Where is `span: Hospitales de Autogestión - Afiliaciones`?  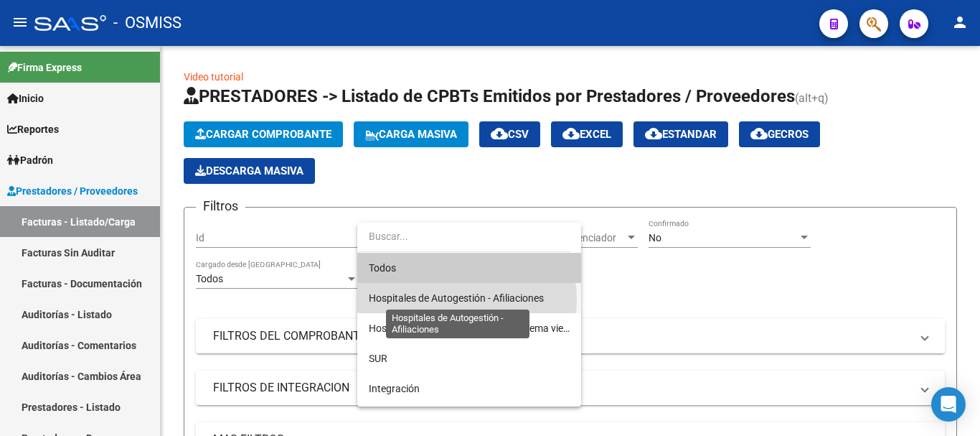 span: Hospitales de Autogestión - Afiliaciones is located at coordinates (456, 298).